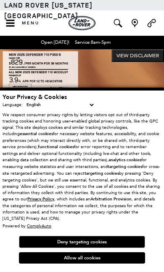  Describe the element at coordinates (31, 23) in the screenshot. I see `span: Menu` at that location.